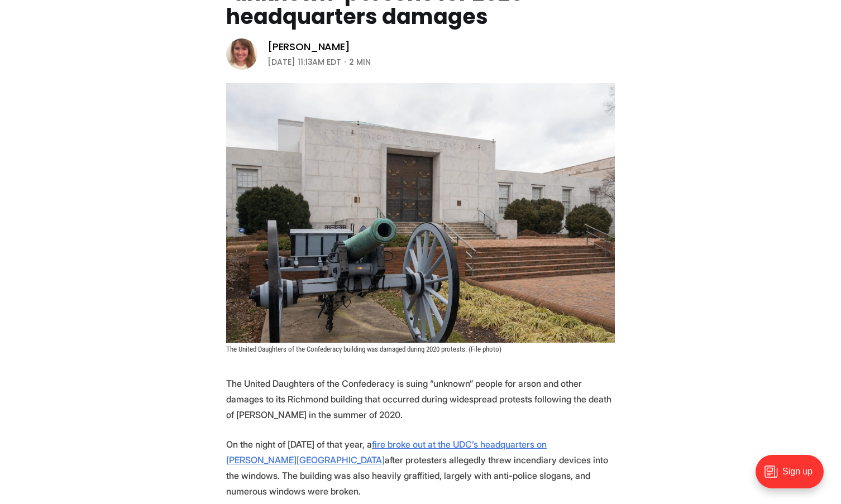 This screenshot has height=504, width=841. Describe the element at coordinates (364, 349) in the screenshot. I see `span: The United Daughters of the Confederacy building was damaged during 2020 protests. (File photo)` at that location.